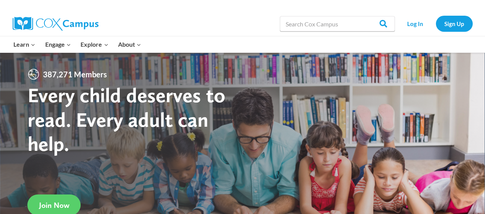 The width and height of the screenshot is (485, 214). I want to click on span: Explore, so click(94, 44).